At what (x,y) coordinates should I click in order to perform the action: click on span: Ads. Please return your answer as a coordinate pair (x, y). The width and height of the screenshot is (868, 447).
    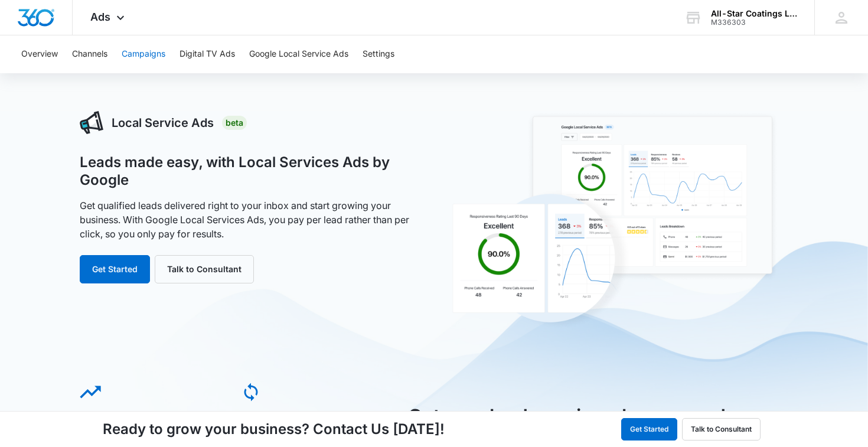
    Looking at the image, I should click on (100, 17).